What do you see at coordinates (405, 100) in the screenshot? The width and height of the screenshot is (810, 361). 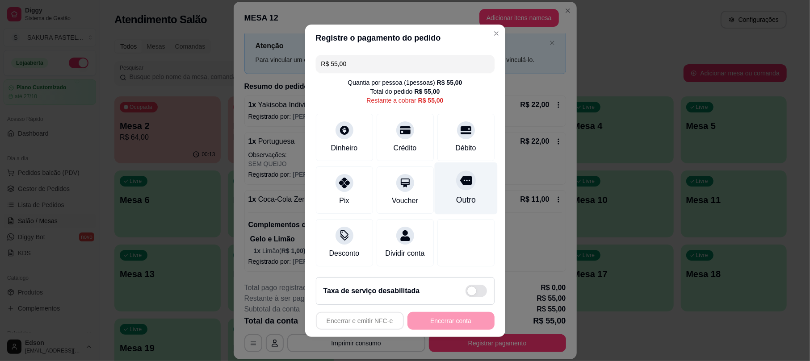 I see `div: Restante a cobrar` at bounding box center [405, 100].